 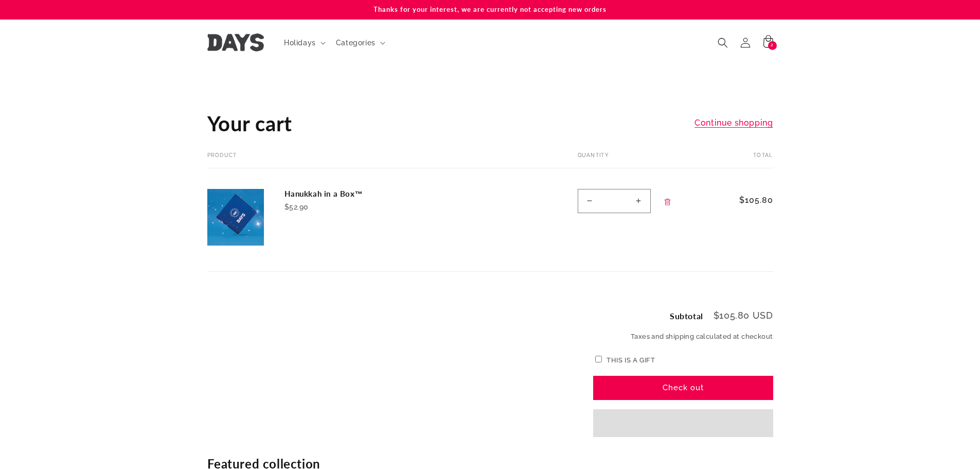 What do you see at coordinates (750, 200) in the screenshot?
I see `span: $105.80` at bounding box center [750, 200].